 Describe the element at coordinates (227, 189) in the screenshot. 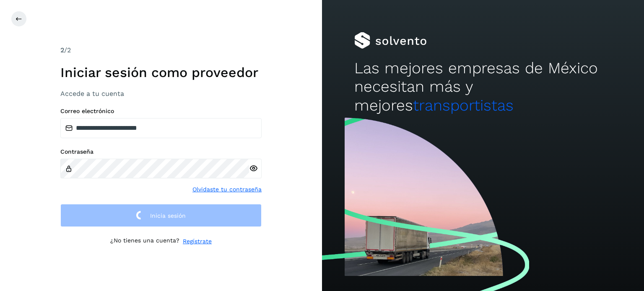

I see `a: Olvidaste tu contraseña` at that location.